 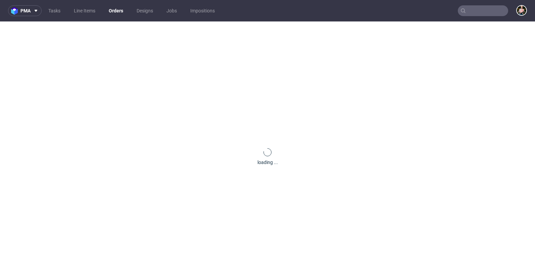 I want to click on a: Designs, so click(x=145, y=11).